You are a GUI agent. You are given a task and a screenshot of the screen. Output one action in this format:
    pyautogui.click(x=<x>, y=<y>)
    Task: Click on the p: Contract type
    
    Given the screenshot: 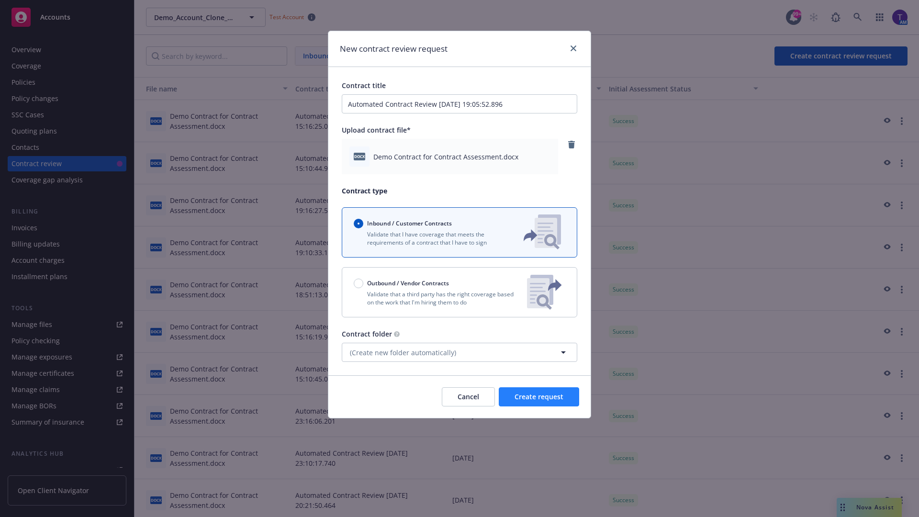 What is the action you would take?
    pyautogui.click(x=460, y=191)
    